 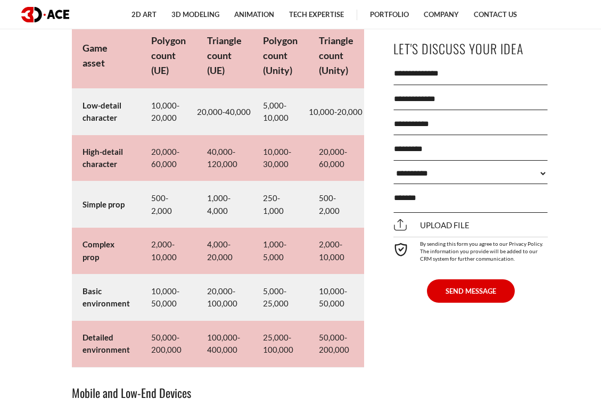 I want to click on strong: Game asset, so click(x=95, y=55).